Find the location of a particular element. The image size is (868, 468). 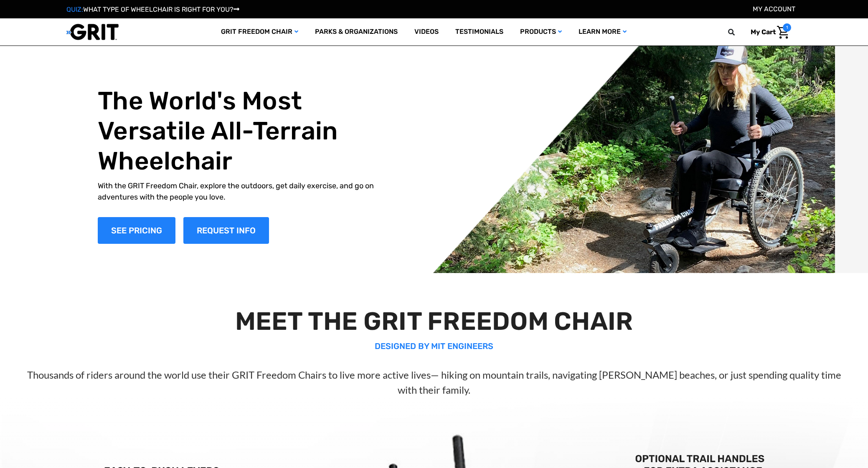

a: GRIT Freedom Chair is located at coordinates (259, 32).